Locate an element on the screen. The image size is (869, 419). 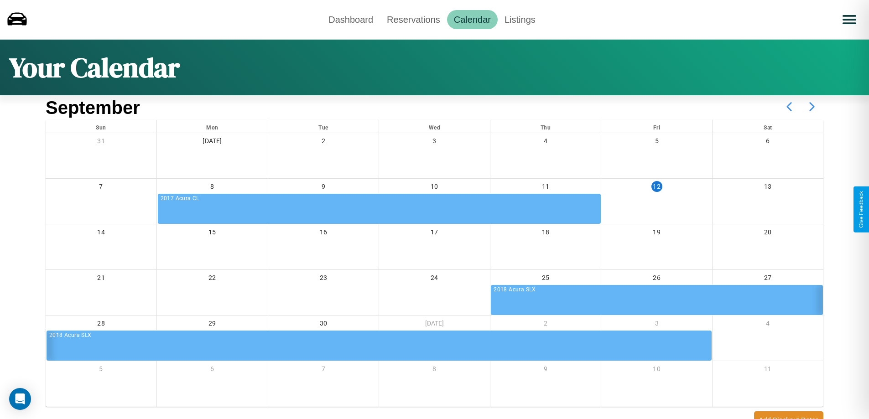
div: 30 is located at coordinates (323, 325).